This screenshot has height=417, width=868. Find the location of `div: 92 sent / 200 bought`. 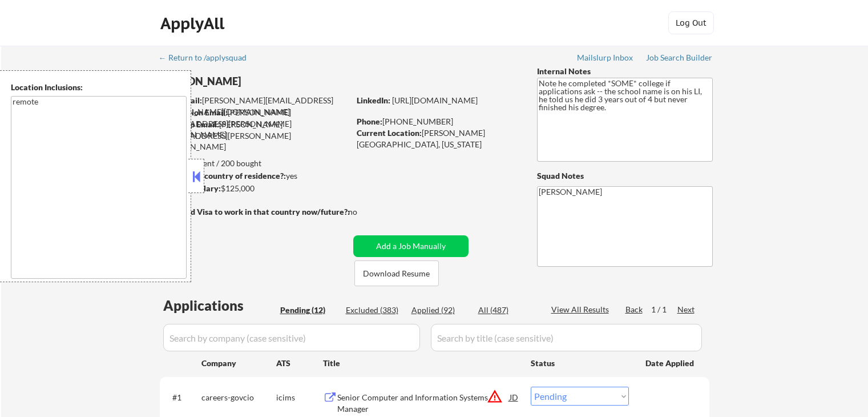

div: 92 sent / 200 bought is located at coordinates (254, 163).